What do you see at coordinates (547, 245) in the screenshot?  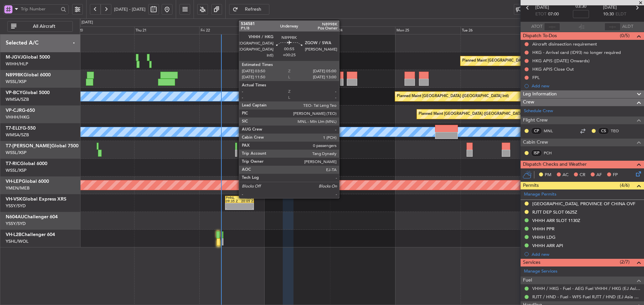 I see `div: VHHH ARR API` at bounding box center [547, 245].